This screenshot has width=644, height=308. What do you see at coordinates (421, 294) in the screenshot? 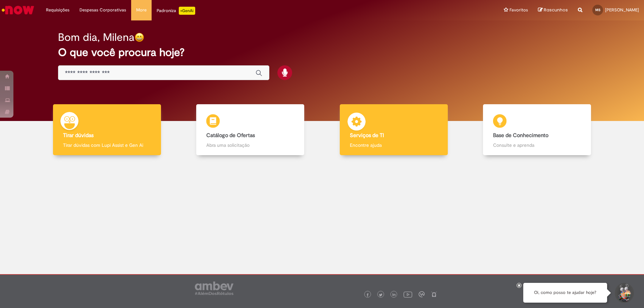
I see `img: logo_footer_workplace.png` at bounding box center [421, 294].